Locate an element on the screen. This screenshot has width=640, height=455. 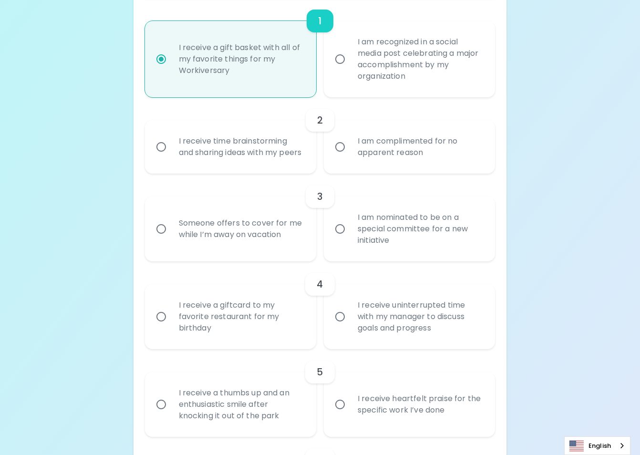
div: I receive a gift basket with all of my favorite things for my Workiversary is located at coordinates (241, 59).